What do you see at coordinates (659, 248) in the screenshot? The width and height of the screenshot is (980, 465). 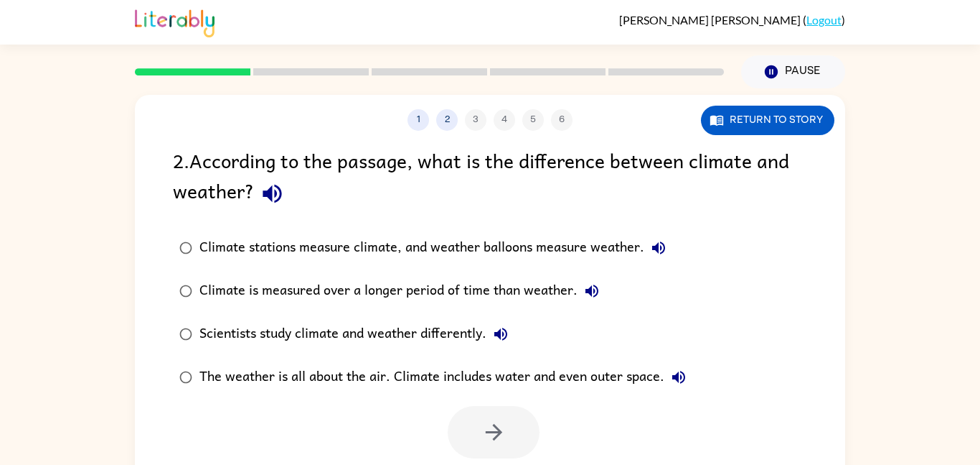 I see `button: Climate stations measure climate, and weather balloons measure weather.` at bounding box center [659, 248].